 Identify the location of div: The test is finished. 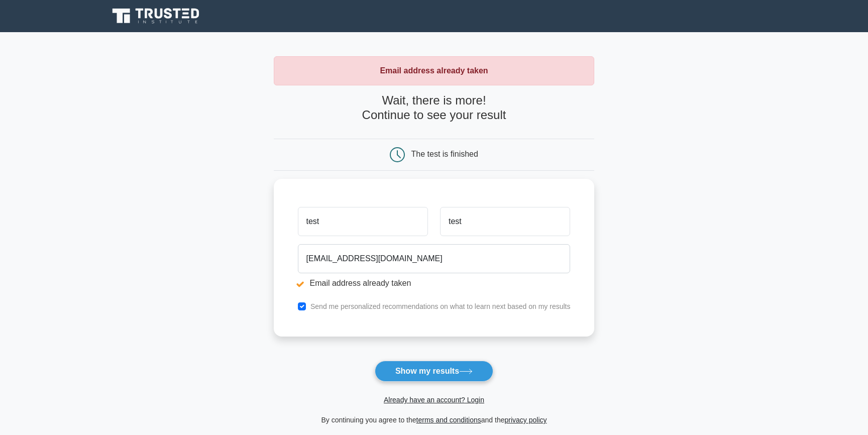
(444, 154).